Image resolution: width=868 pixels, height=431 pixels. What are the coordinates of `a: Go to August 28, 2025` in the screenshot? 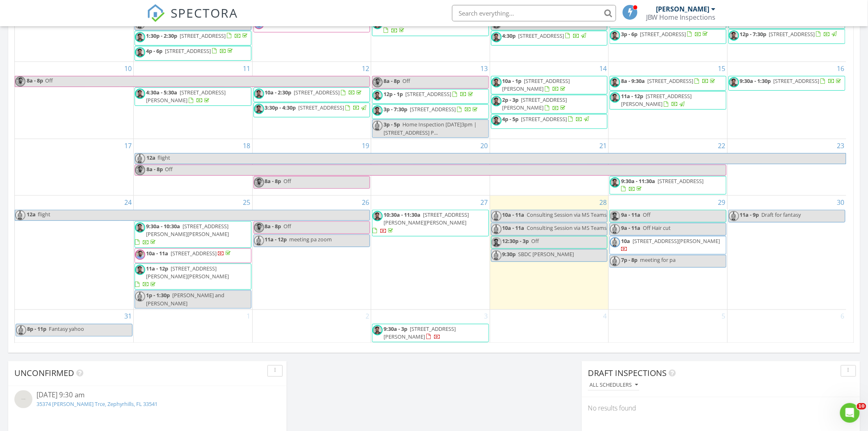 It's located at (603, 202).